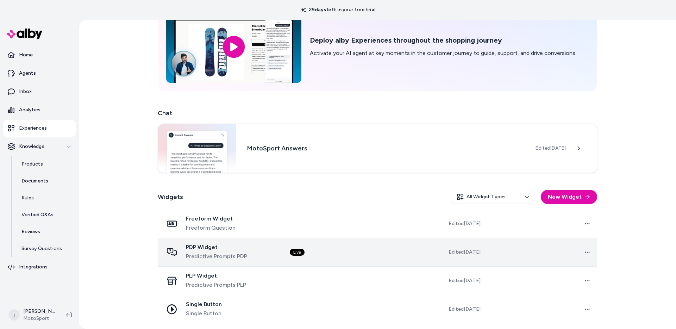 The image size is (676, 329). What do you see at coordinates (211, 228) in the screenshot?
I see `span: Freeform Question` at bounding box center [211, 228].